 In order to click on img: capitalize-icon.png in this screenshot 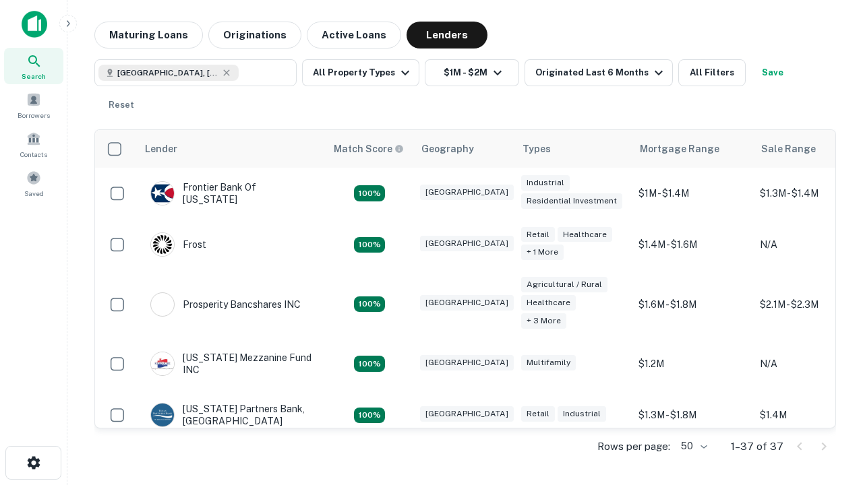, I will do `click(34, 24)`.